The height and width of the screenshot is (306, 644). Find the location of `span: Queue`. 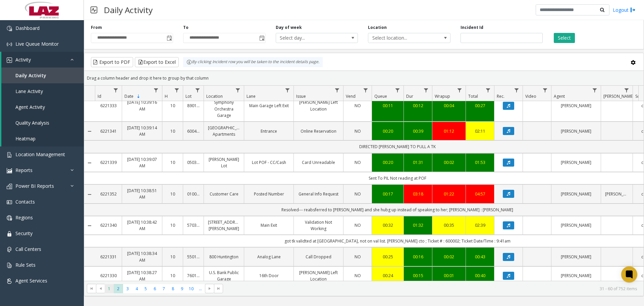

span: Queue is located at coordinates (381, 96).